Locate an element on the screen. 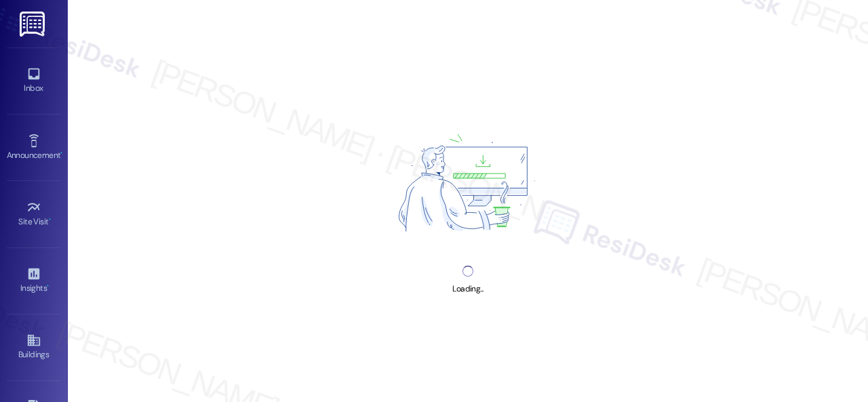 Image resolution: width=868 pixels, height=402 pixels. a: Insights • is located at coordinates (34, 281).